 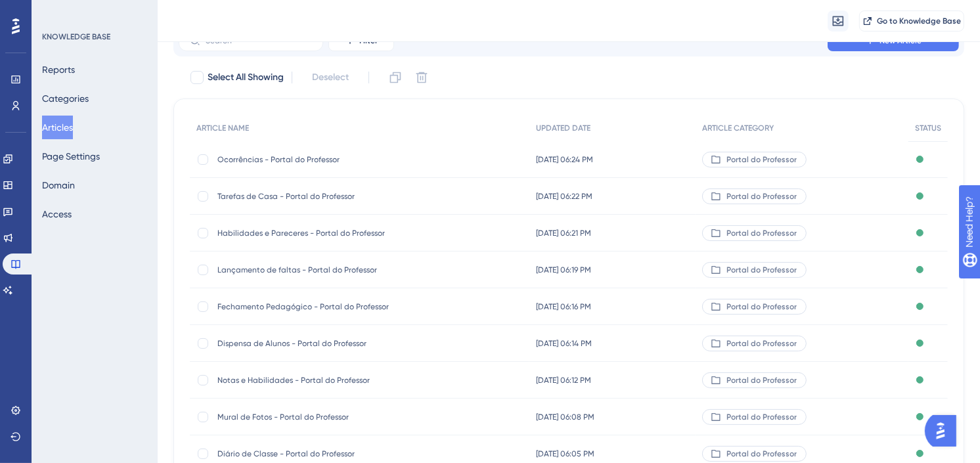 I want to click on button: Go to Knowledge Base, so click(x=912, y=21).